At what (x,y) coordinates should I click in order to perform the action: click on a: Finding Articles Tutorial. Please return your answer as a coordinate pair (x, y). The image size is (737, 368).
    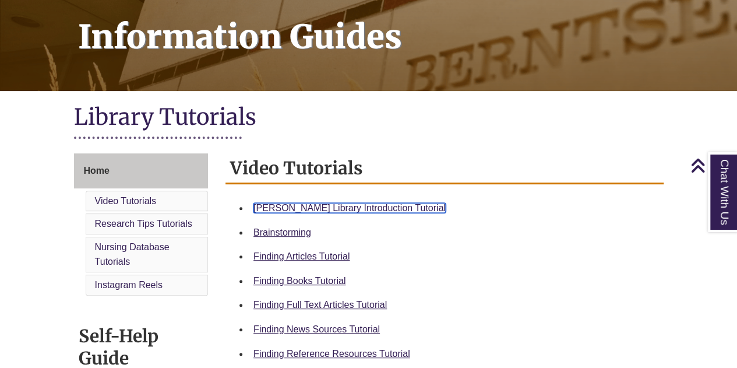
    Looking at the image, I should click on (301, 256).